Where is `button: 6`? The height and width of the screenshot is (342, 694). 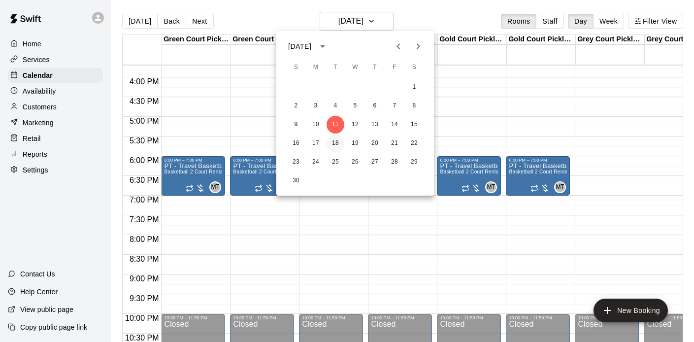 button: 6 is located at coordinates (375, 106).